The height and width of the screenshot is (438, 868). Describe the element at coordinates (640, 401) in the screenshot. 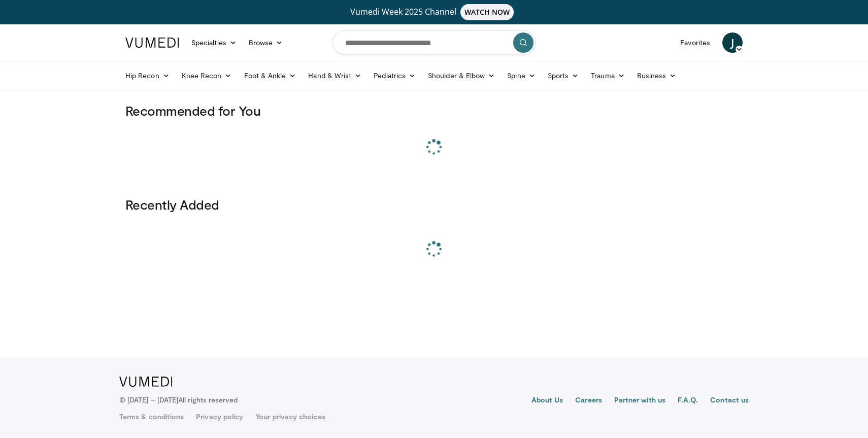

I see `a: Partner with us` at that location.